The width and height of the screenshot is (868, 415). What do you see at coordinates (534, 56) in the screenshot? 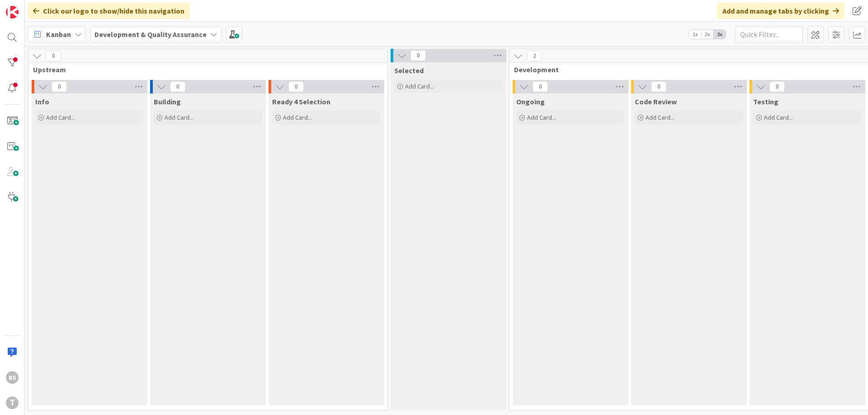
I see `span: 2` at bounding box center [534, 56].